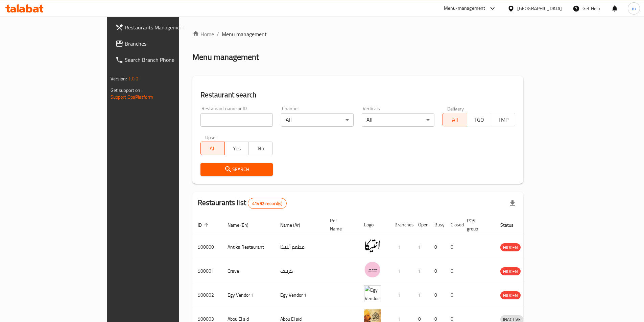 Image resolution: width=644 pixels, height=322 pixels. Describe the element at coordinates (454, 225) in the screenshot. I see `th: Closed` at that location.